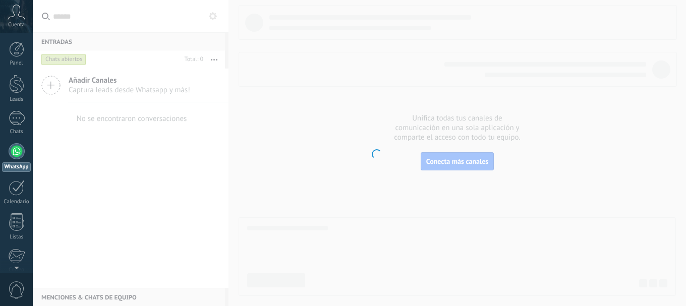 The image size is (686, 306). Describe the element at coordinates (16, 25) in the screenshot. I see `span: Cuenta` at that location.